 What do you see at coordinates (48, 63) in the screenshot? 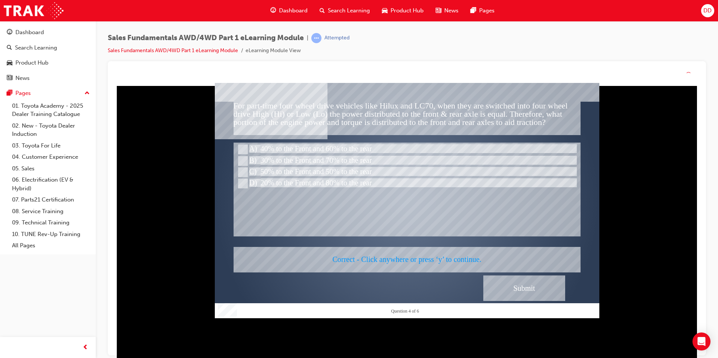
I see `a: Product Hub` at bounding box center [48, 63].